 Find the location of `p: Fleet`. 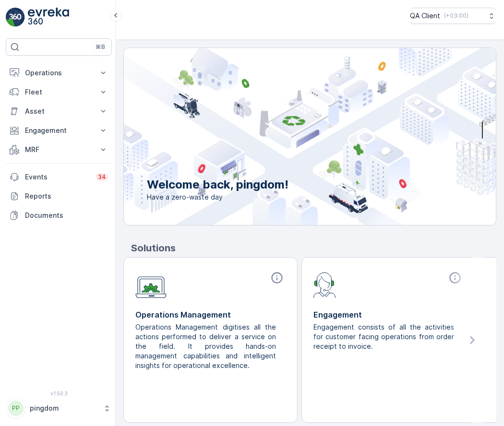

p: Fleet is located at coordinates (58, 92).